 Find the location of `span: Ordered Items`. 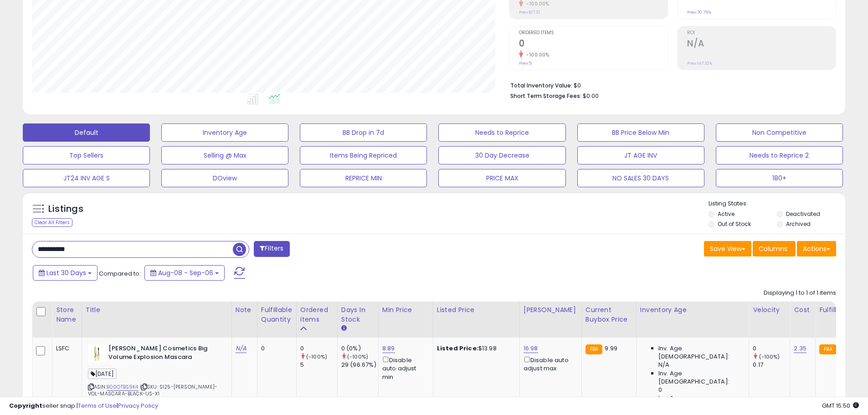

span: Ordered Items is located at coordinates (594, 33).